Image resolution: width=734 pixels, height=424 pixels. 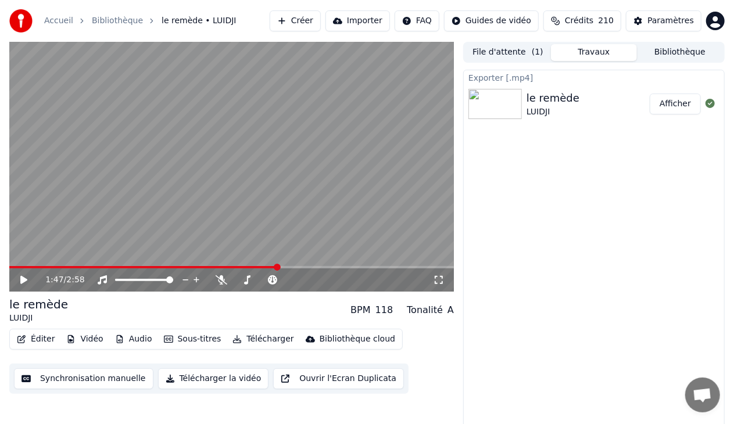 What do you see at coordinates (263, 339) in the screenshot?
I see `button: Télécharger` at bounding box center [263, 339].